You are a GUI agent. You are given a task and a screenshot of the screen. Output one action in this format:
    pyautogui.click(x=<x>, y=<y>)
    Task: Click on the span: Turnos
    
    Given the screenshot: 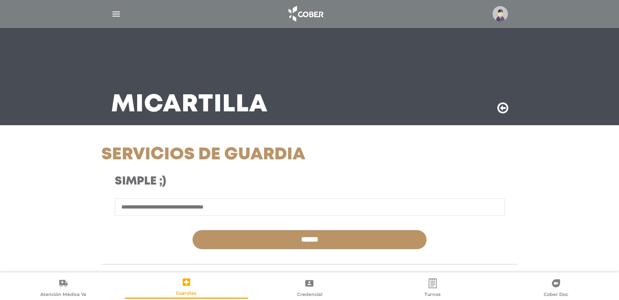 What is the action you would take?
    pyautogui.click(x=432, y=295)
    